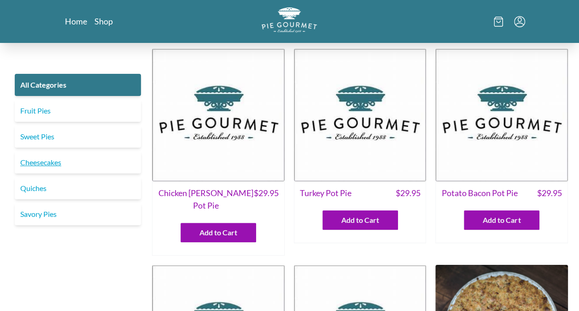  Describe the element at coordinates (326, 193) in the screenshot. I see `span: Turkey Pot Pie` at that location.